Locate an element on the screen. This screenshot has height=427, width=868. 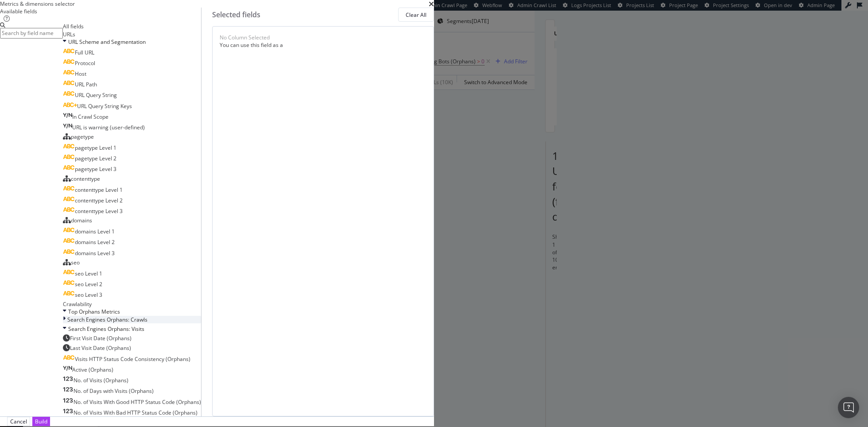
div: Clear All is located at coordinates (416, 15).